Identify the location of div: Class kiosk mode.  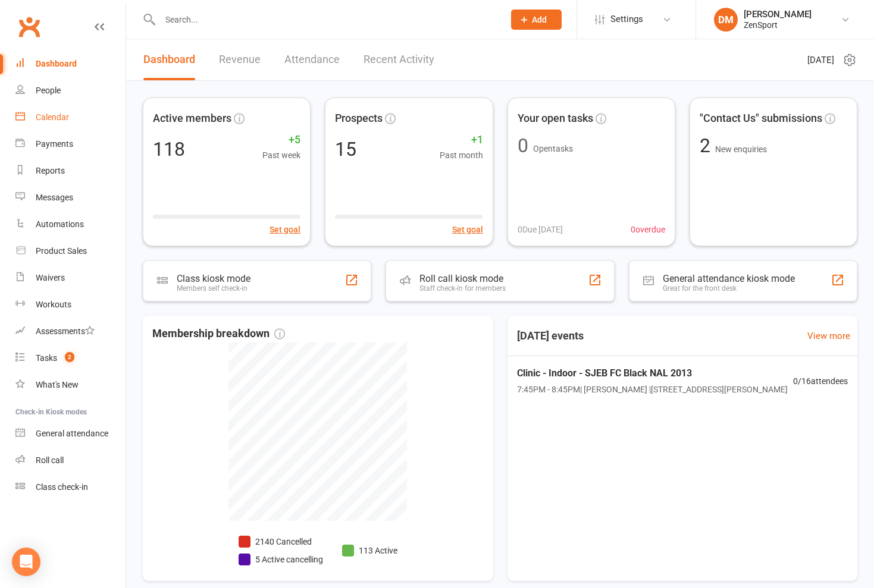
(214, 278).